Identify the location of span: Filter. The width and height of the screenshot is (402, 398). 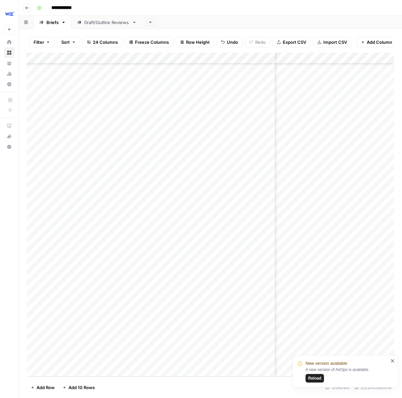
(39, 42).